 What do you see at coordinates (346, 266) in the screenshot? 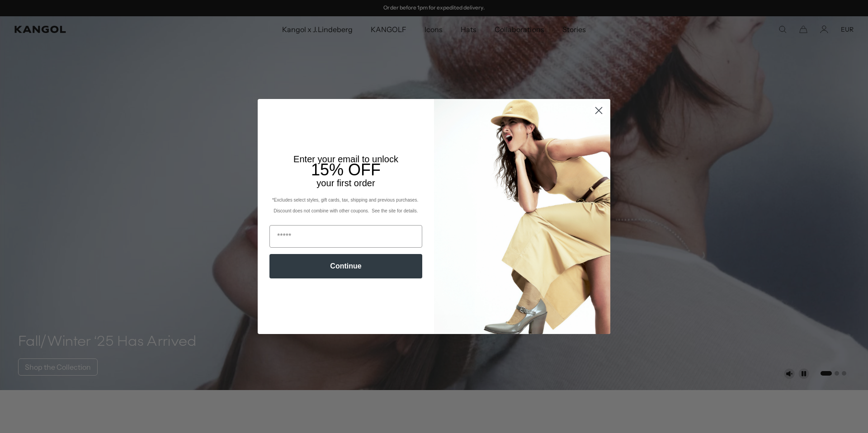
I see `button: Continue` at bounding box center [346, 266].